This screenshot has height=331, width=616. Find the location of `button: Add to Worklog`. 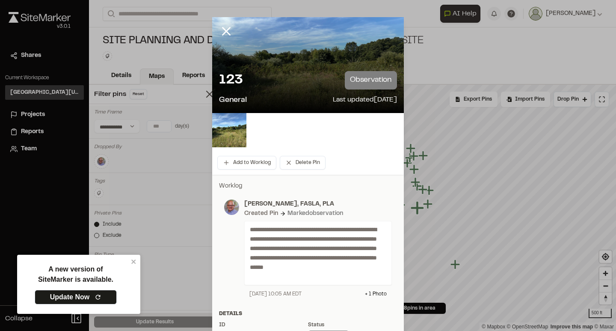

button: Add to Worklog is located at coordinates (247, 163).